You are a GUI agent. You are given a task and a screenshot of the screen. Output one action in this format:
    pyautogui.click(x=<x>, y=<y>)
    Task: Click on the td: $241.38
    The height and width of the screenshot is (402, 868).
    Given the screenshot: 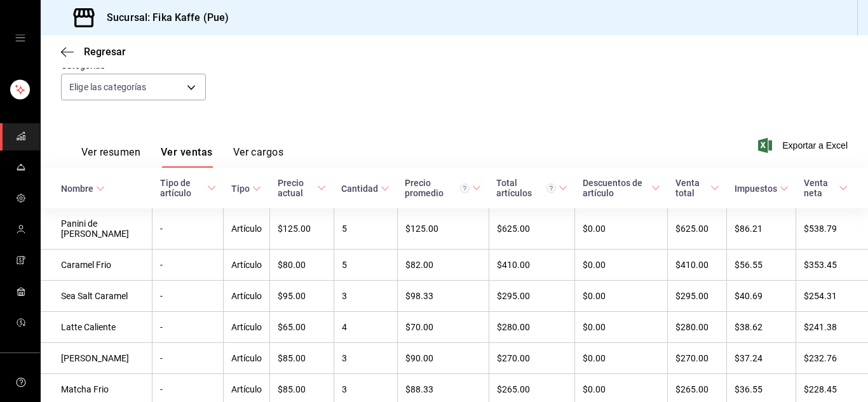 What is the action you would take?
    pyautogui.click(x=832, y=327)
    